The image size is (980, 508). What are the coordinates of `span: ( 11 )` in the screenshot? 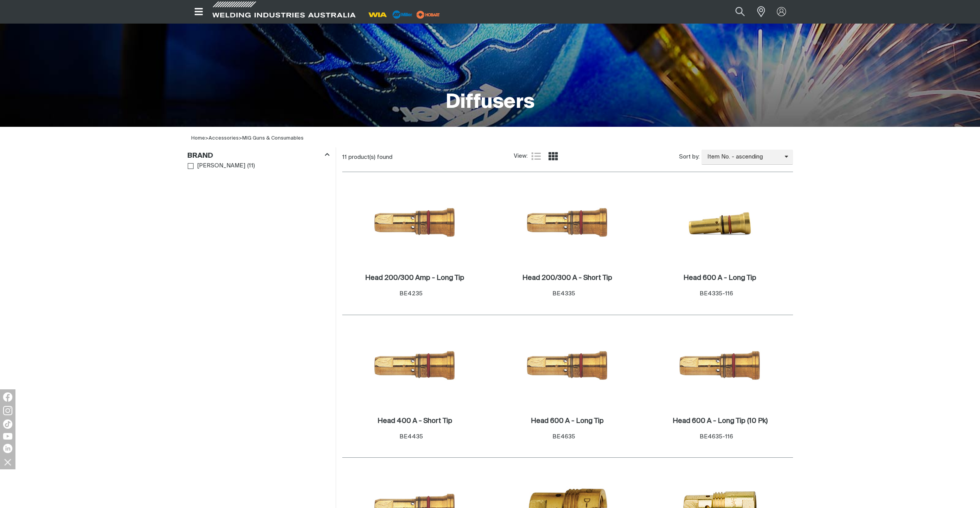 It's located at (251, 166).